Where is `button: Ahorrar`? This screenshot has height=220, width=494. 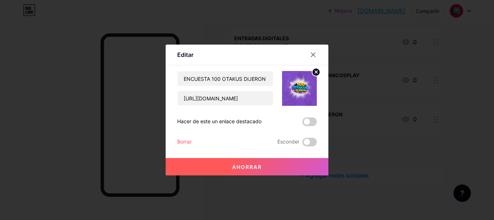
button: Ahorrar is located at coordinates (247, 166).